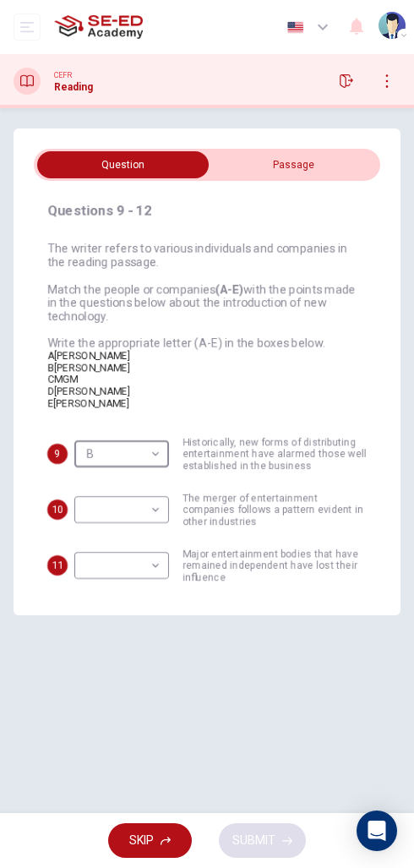  Describe the element at coordinates (274, 565) in the screenshot. I see `span: Major entertainment bodies that have remained independent have lost their influence` at that location.